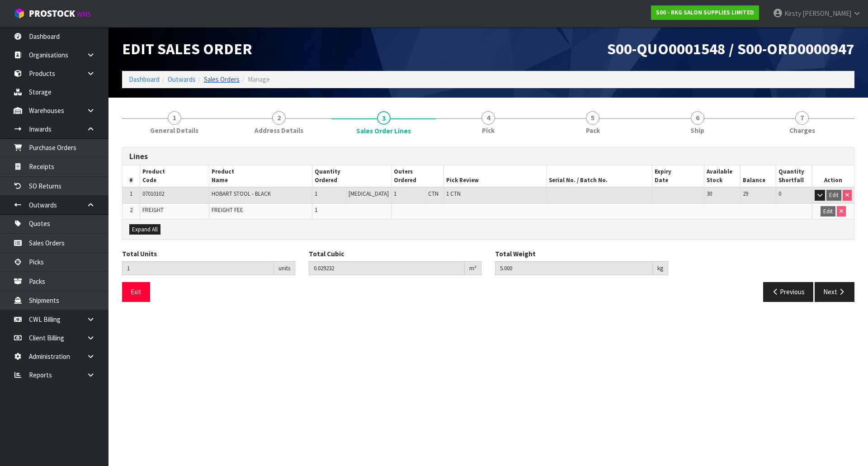 This screenshot has width=868, height=466. What do you see at coordinates (793, 13) in the screenshot?
I see `span: Kirsty` at bounding box center [793, 13].